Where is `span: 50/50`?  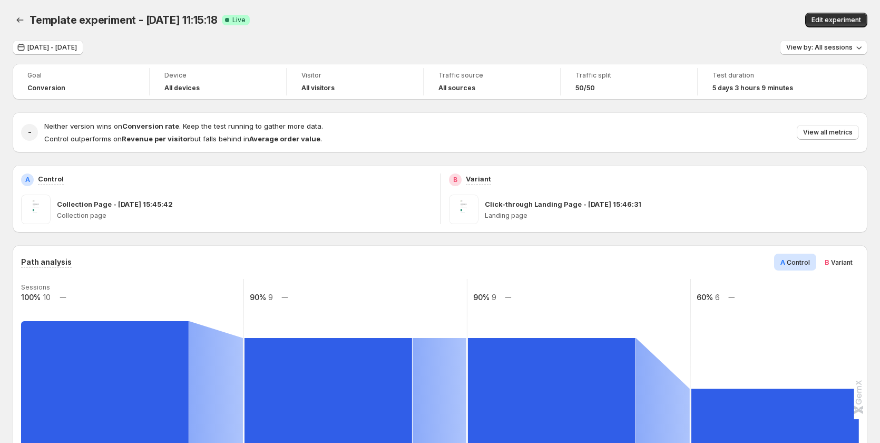
span: 50/50 is located at coordinates (585, 88).